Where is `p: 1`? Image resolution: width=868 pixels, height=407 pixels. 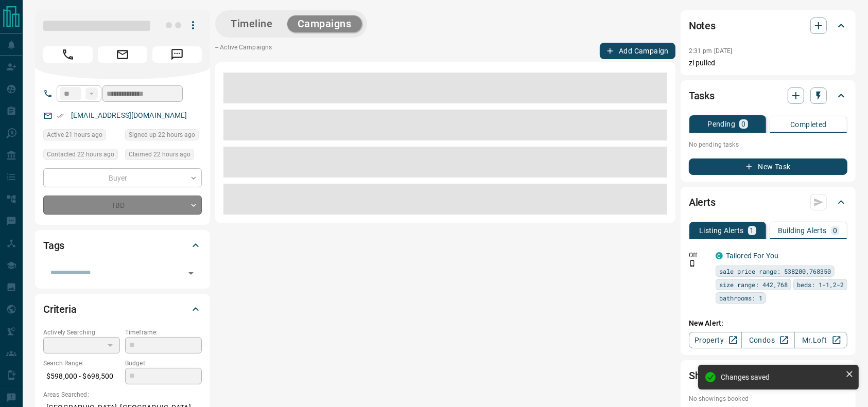
p: 1 is located at coordinates (753, 230).